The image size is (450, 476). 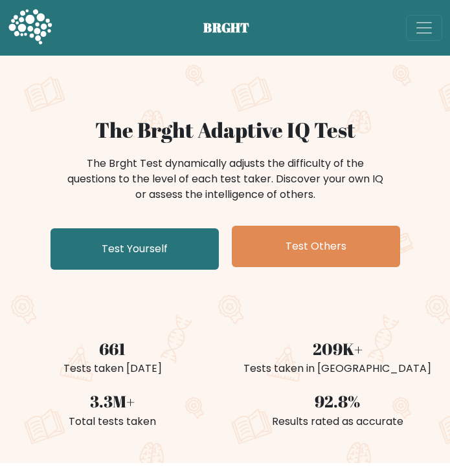 I want to click on span: BRGHT, so click(x=234, y=28).